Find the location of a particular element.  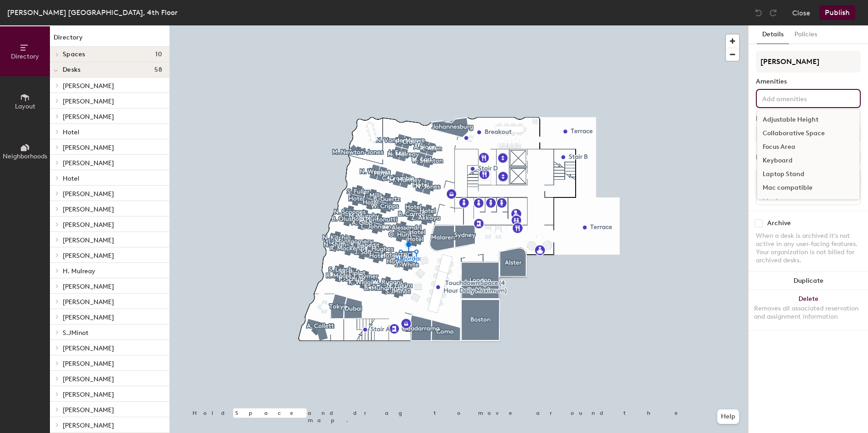

div: Desk Type is located at coordinates (808, 119).